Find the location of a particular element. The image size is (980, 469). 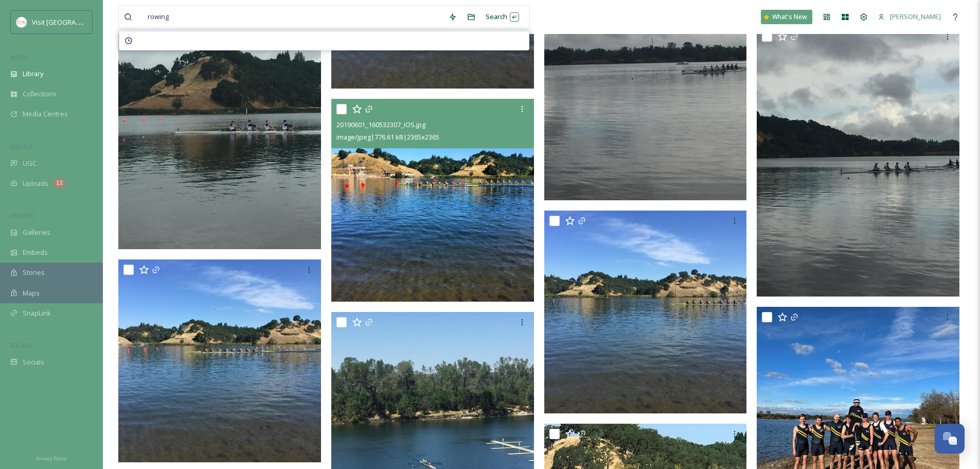

span: COLLECT is located at coordinates (21, 146).